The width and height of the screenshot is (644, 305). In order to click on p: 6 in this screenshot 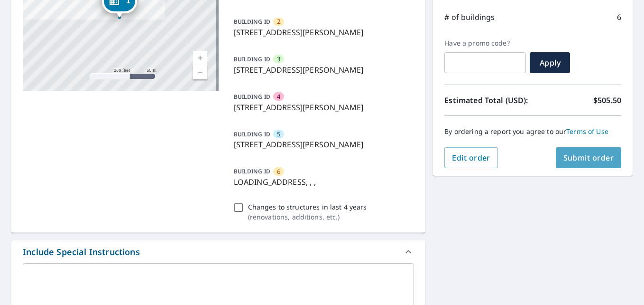, I will do `click(619, 18)`.